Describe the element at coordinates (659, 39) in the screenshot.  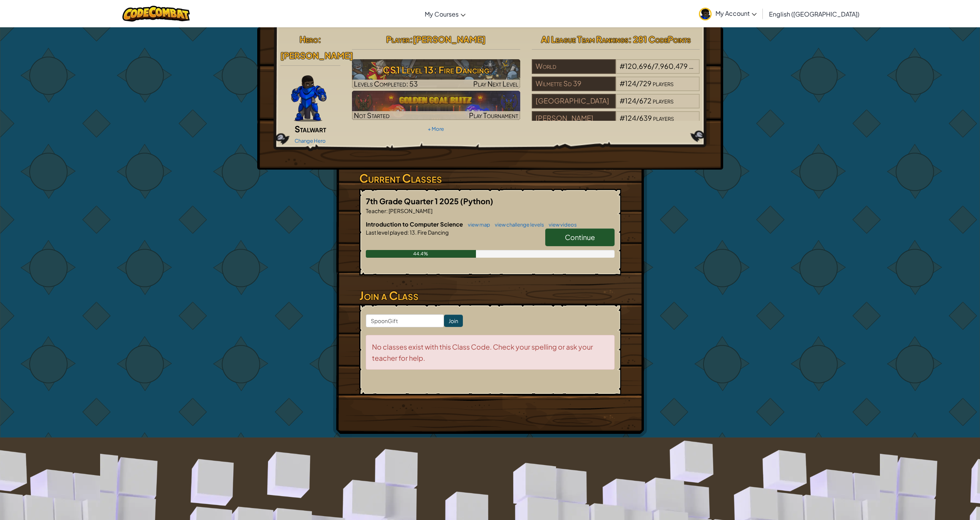
I see `span: : 281 CodePoints` at that location.